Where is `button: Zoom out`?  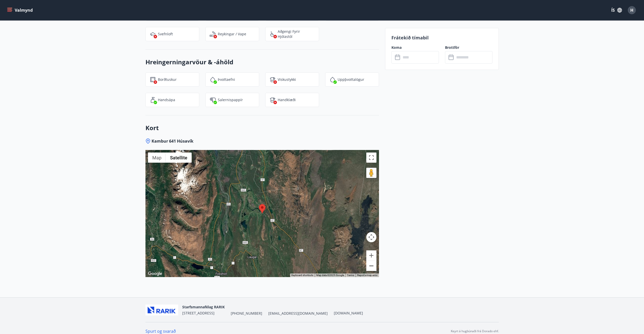
button: Zoom out is located at coordinates (372, 266).